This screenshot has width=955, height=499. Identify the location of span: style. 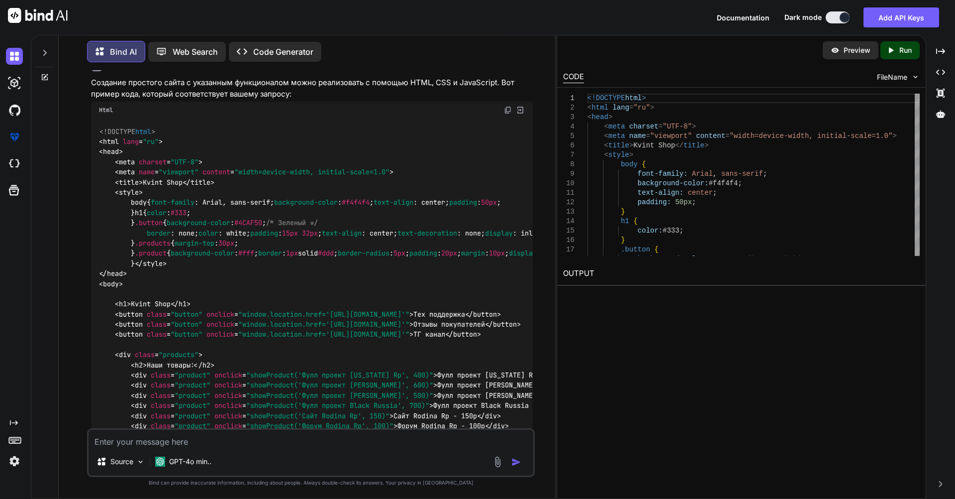
(153, 263).